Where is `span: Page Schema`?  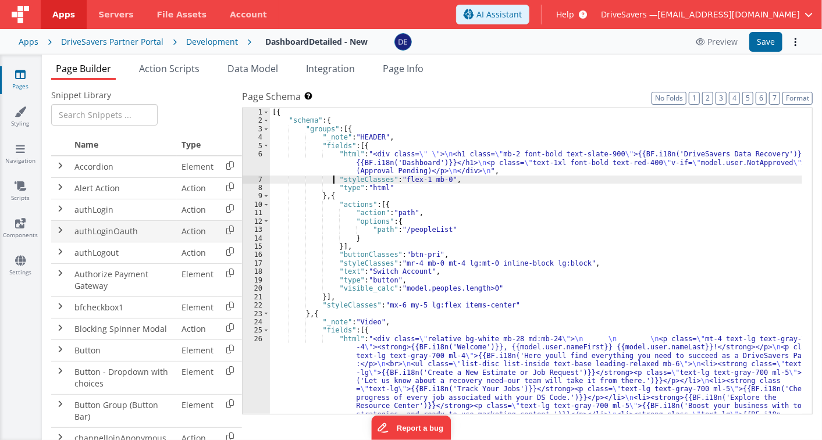 span: Page Schema is located at coordinates (271, 97).